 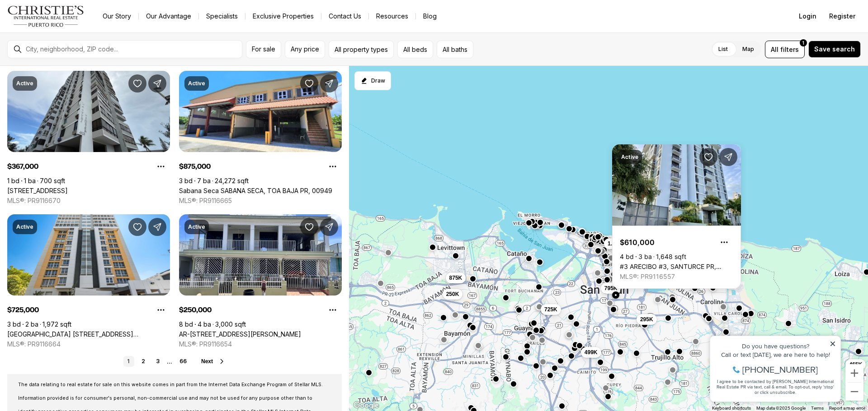 I want to click on a: Terms (opens in new tab), so click(x=817, y=408).